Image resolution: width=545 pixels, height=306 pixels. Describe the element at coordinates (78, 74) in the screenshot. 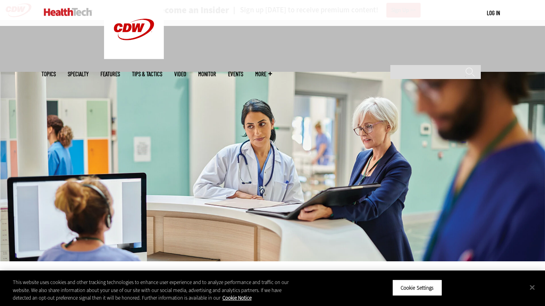

I see `span: Specialty` at that location.